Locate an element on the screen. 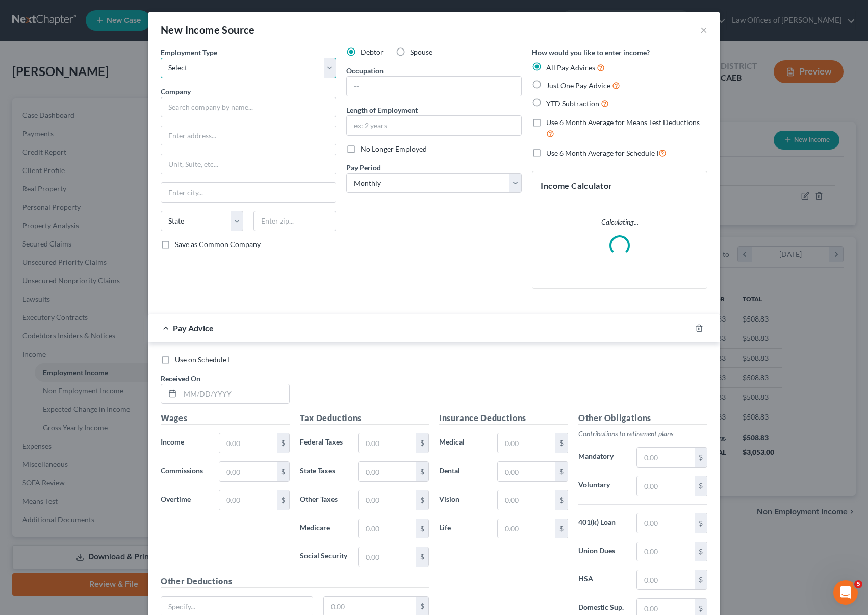 The height and width of the screenshot is (615, 868). span: Just One Pay Advice is located at coordinates (578, 85).